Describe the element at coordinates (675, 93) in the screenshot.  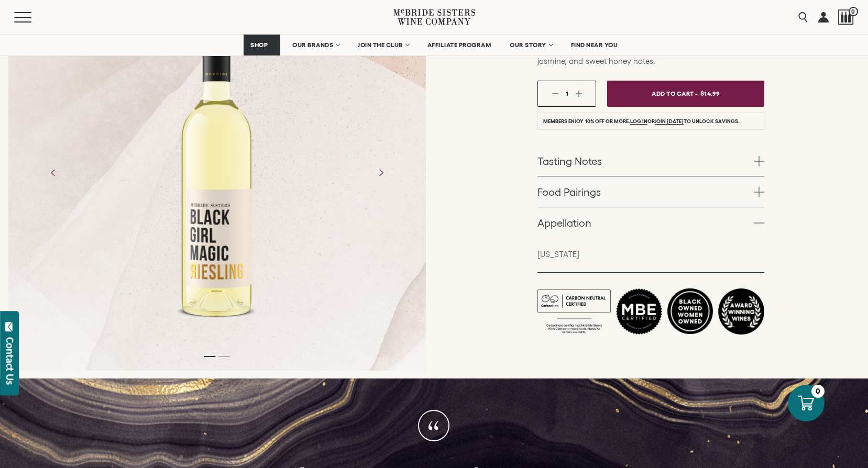
I see `span: Add To Cart -` at that location.